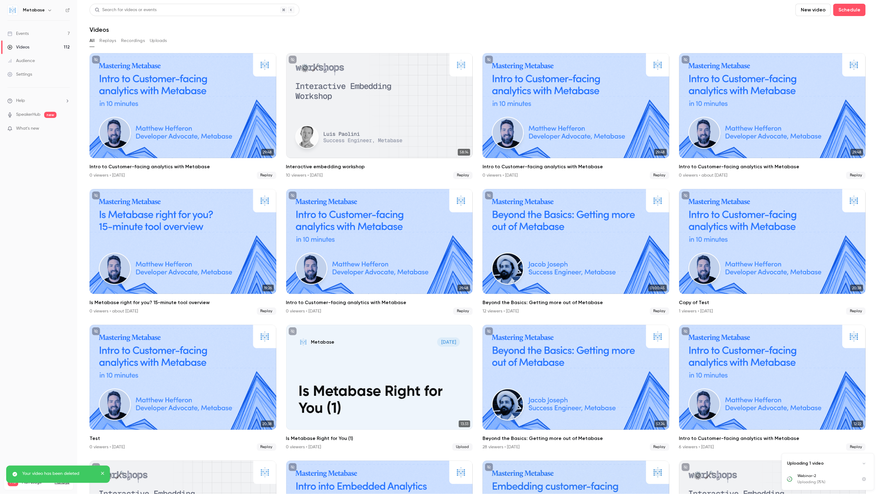  Describe the element at coordinates (464, 152) in the screenshot. I see `span: 58:14` at that location.